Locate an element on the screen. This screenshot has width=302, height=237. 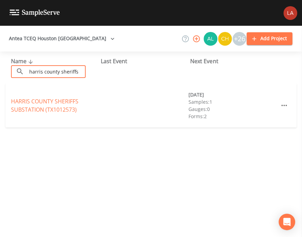
button: Add Project is located at coordinates (269, 39).